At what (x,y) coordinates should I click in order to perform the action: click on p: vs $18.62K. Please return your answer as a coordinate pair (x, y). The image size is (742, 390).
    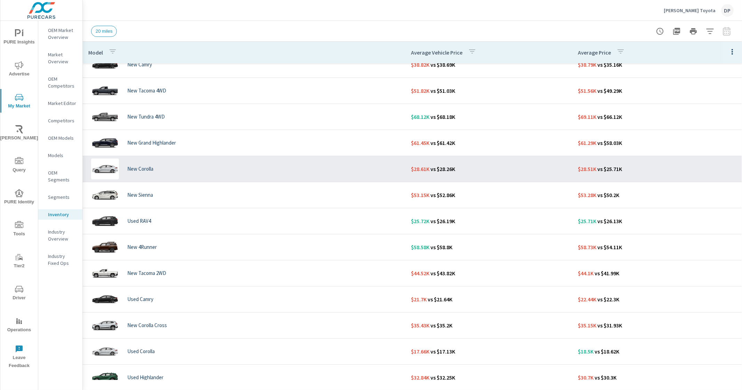
    Looking at the image, I should click on (607, 352).